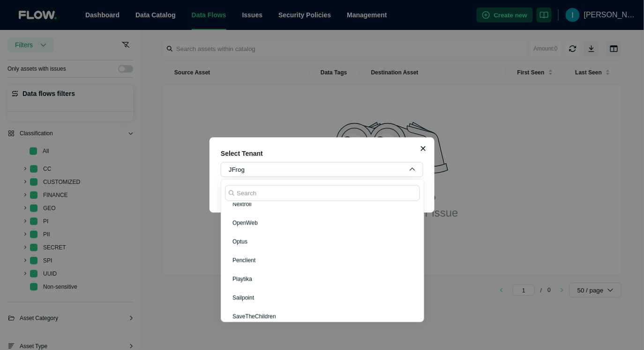 The width and height of the screenshot is (644, 350). Describe the element at coordinates (322, 154) in the screenshot. I see `h5: Select Tenant` at that location.